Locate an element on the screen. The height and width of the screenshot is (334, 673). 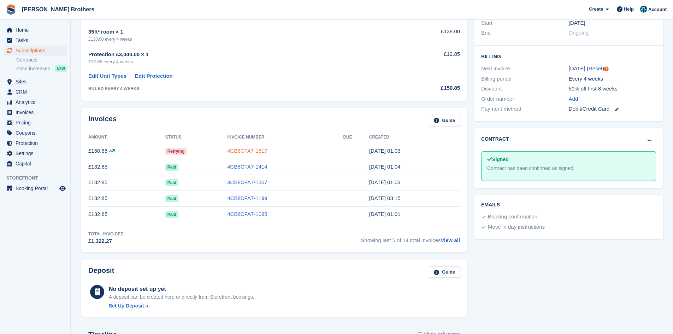
a: Preview store is located at coordinates (63, 188).